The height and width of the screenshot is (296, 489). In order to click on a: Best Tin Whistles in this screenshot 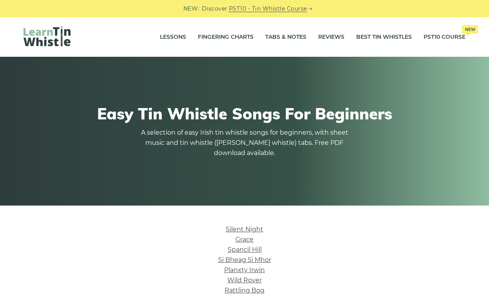, I will do `click(384, 37)`.